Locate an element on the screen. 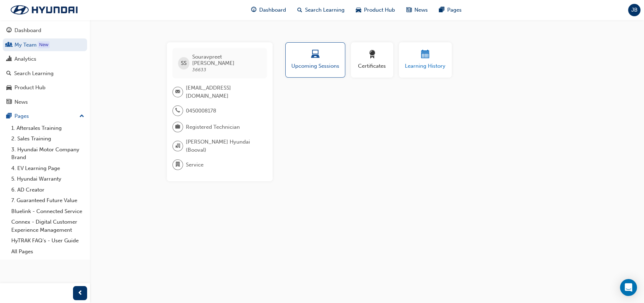  a: 2. Sales Training is located at coordinates (48, 139).